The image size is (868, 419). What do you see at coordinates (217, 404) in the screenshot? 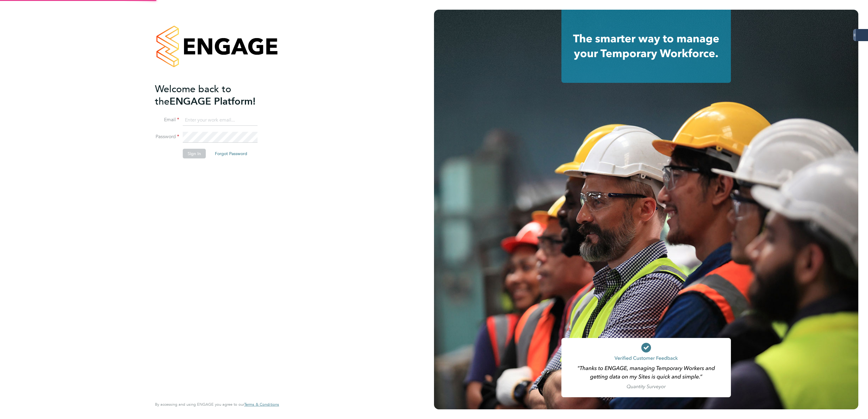
I see `span: By accessing and using ENGAGE you agree to our` at bounding box center [217, 404].